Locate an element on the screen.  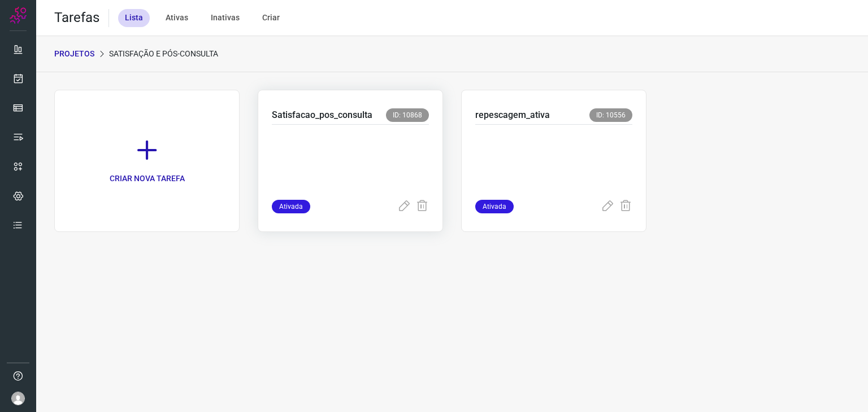
h2: Tarefas is located at coordinates (77, 17).